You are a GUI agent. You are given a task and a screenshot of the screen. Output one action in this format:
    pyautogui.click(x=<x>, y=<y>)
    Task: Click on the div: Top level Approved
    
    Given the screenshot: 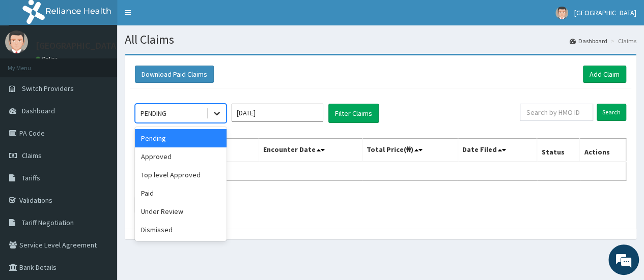 What is the action you would take?
    pyautogui.click(x=181, y=175)
    